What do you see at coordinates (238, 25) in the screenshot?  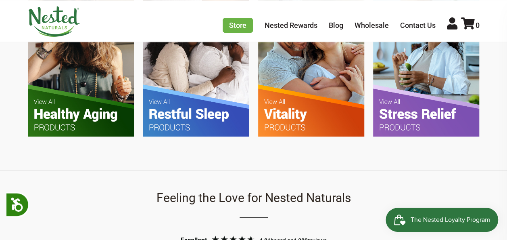 I see `a: Store` at bounding box center [238, 25].